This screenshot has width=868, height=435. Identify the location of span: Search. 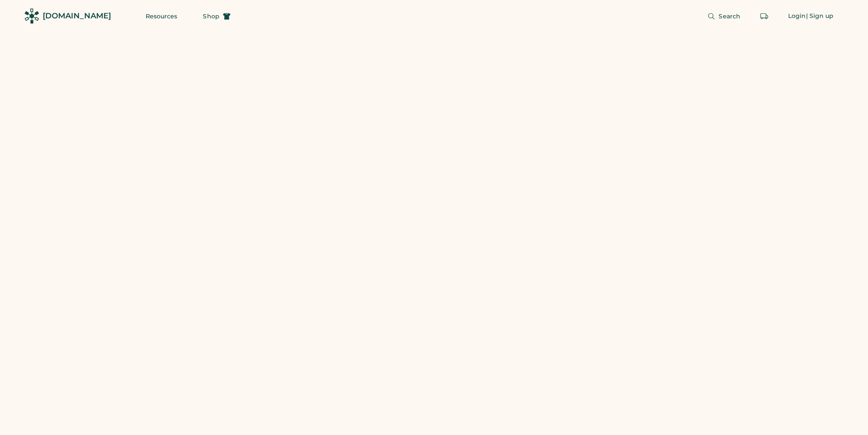
(730, 16).